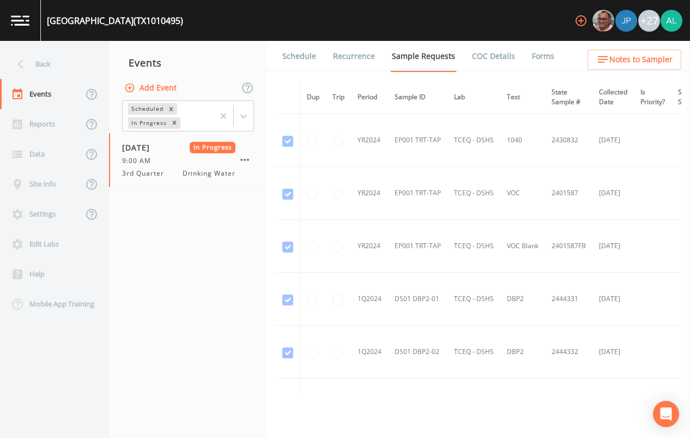 The width and height of the screenshot is (690, 438). Describe the element at coordinates (174, 123) in the screenshot. I see `div: Remove In Progress` at that location.